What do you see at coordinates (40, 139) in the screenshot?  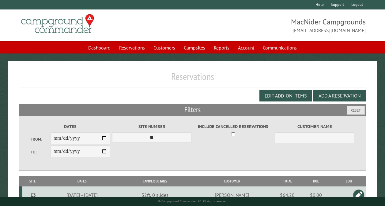 I see `label: From:` at bounding box center [40, 139].